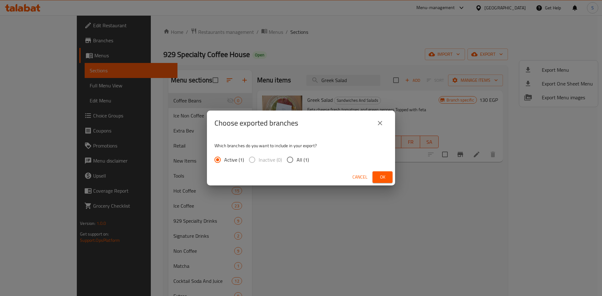 The height and width of the screenshot is (296, 602). Describe the element at coordinates (383, 177) in the screenshot. I see `button: Ok` at that location.